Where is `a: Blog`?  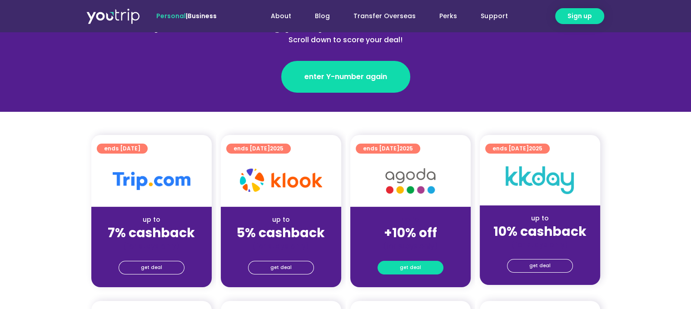 a: Blog is located at coordinates (322, 16).